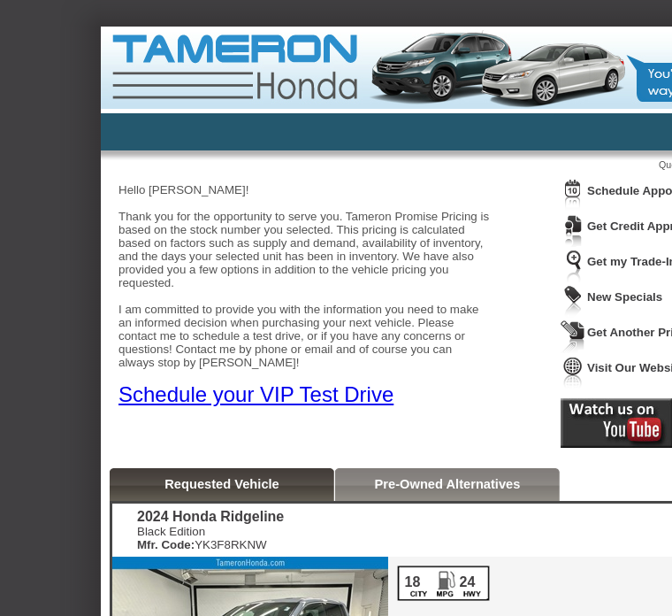  What do you see at coordinates (211, 516) in the screenshot?
I see `div: 2024 Honda Ridgeline` at bounding box center [211, 516].